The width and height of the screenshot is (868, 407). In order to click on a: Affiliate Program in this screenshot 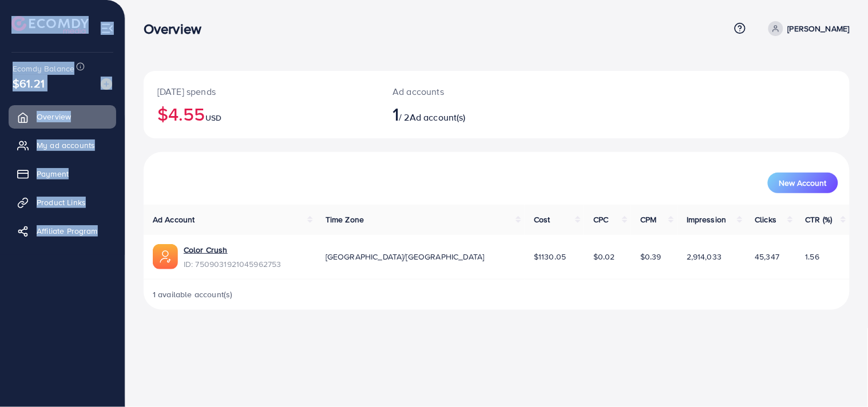, I will do `click(63, 231)`.